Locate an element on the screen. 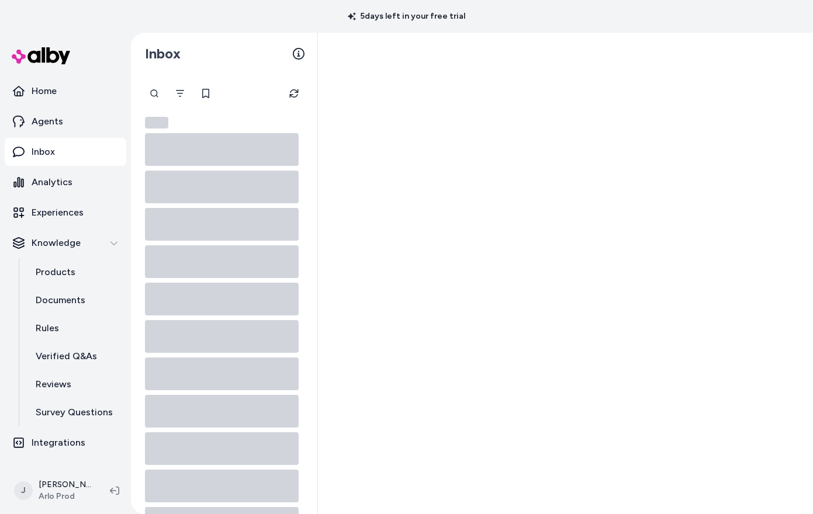  span: Arlo Prod is located at coordinates (65, 497).